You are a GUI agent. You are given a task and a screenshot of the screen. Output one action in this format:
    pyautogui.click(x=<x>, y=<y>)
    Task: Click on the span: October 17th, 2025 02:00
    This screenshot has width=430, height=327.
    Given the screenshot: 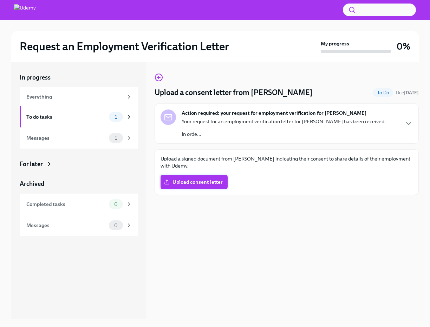 What is the action you would take?
    pyautogui.click(x=407, y=92)
    